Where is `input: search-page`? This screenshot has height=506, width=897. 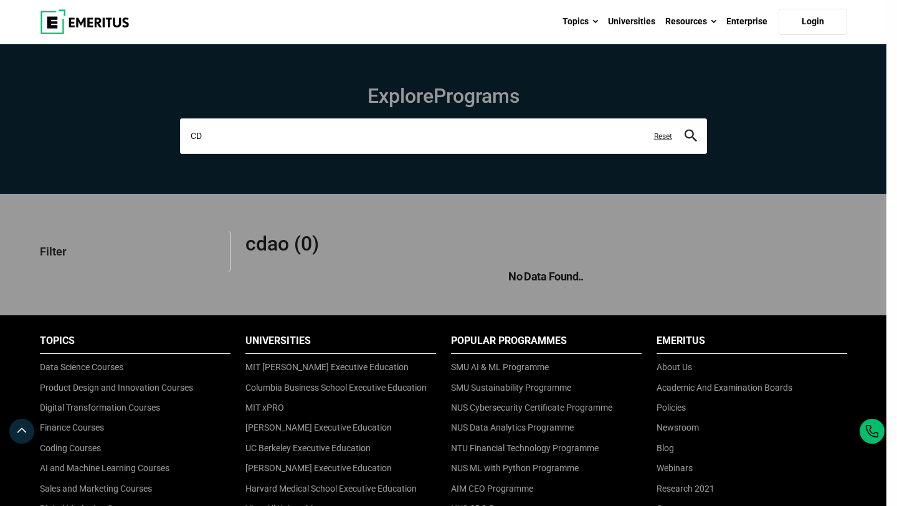
input: search-page is located at coordinates (444, 136).